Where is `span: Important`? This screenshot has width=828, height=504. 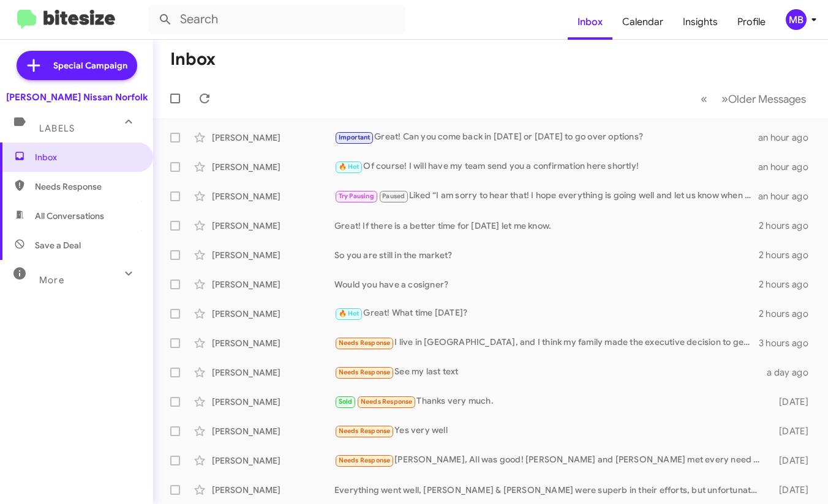
span: Important is located at coordinates (355, 137).